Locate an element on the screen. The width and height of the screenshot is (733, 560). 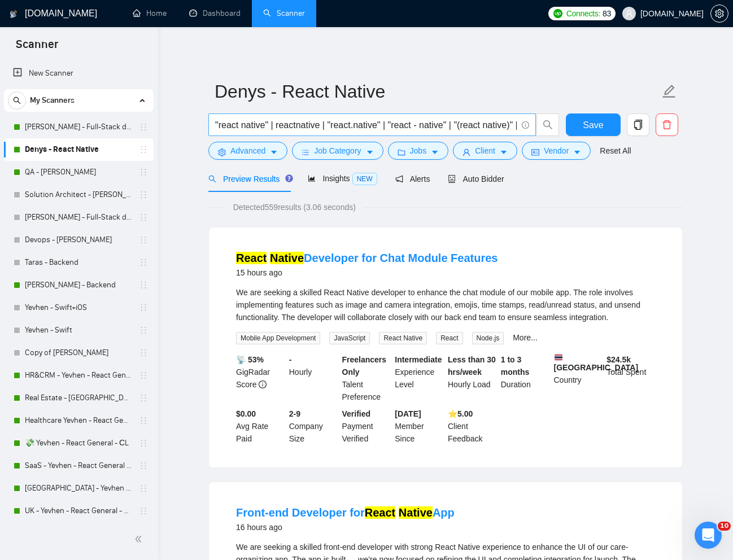
a: New Scanner is located at coordinates (78, 73).